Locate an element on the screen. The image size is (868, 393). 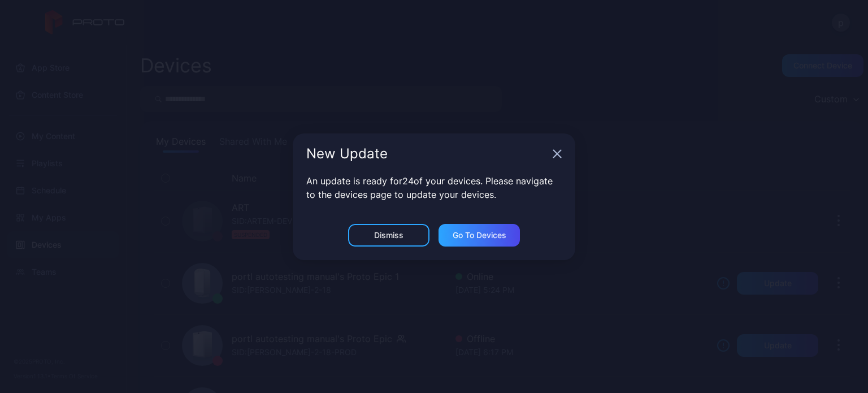
div: Dismiss is located at coordinates (389, 236).